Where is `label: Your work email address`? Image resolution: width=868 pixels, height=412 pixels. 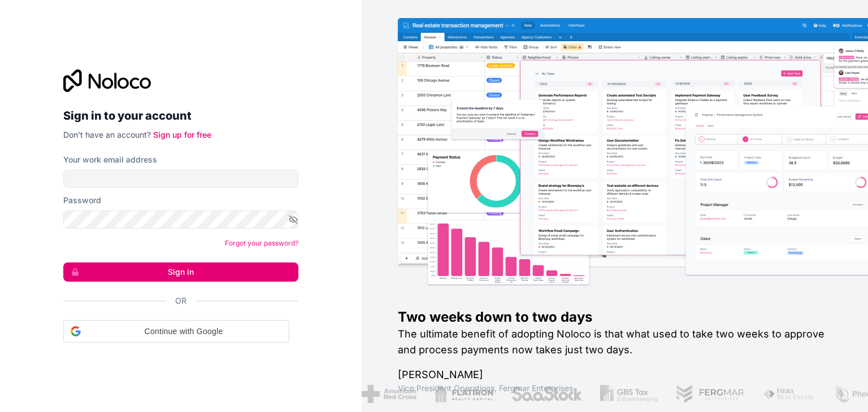 label: Your work email address is located at coordinates (110, 160).